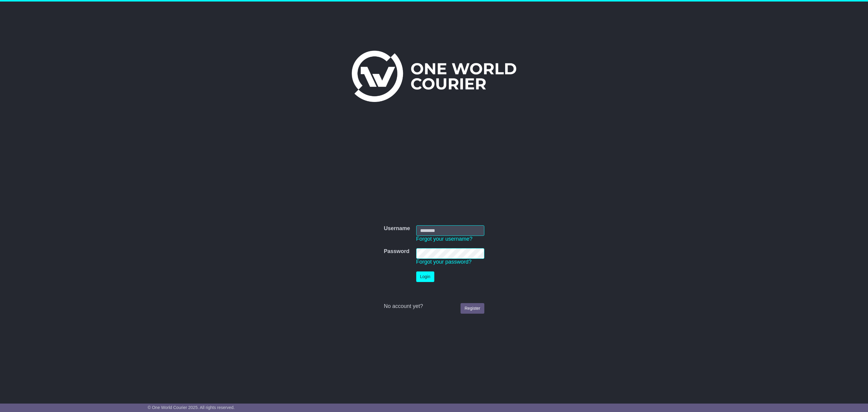  I want to click on a: Register, so click(472, 308).